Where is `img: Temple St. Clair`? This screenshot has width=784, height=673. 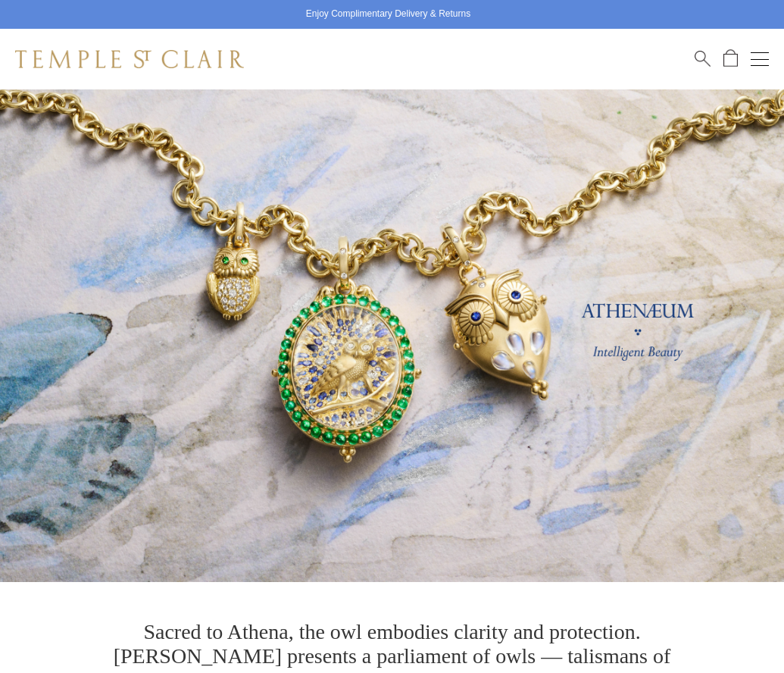 img: Temple St. Clair is located at coordinates (129, 59).